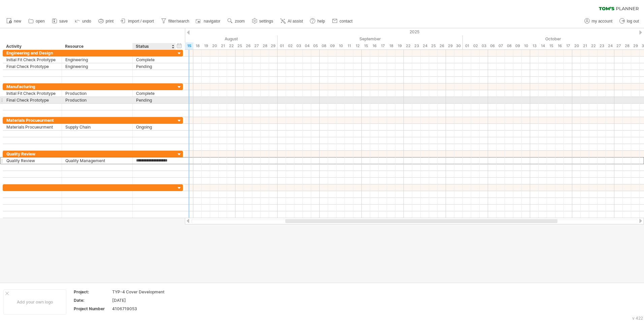  Describe the element at coordinates (618, 46) in the screenshot. I see `div: Monday, 27 October 2025` at that location.